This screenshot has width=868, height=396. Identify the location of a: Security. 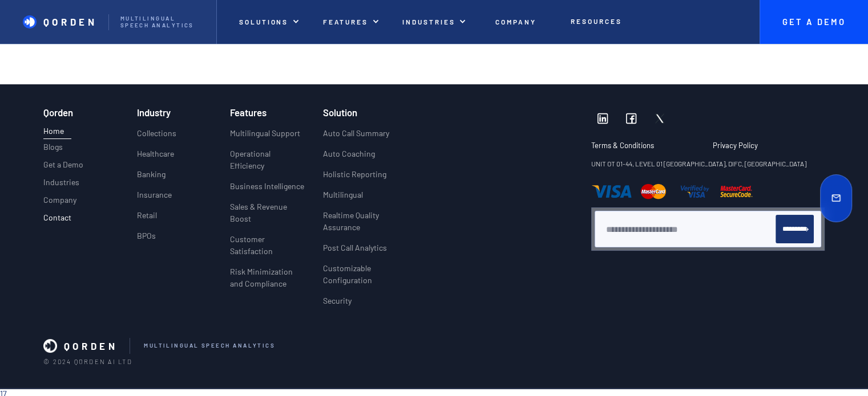
(337, 305).